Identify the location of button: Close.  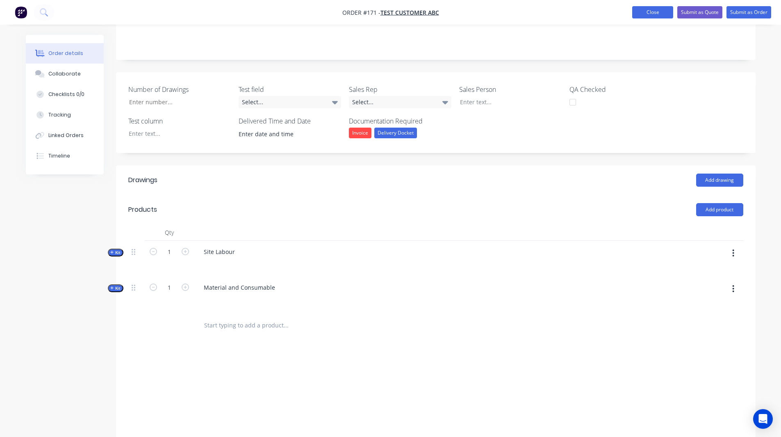
(653, 12).